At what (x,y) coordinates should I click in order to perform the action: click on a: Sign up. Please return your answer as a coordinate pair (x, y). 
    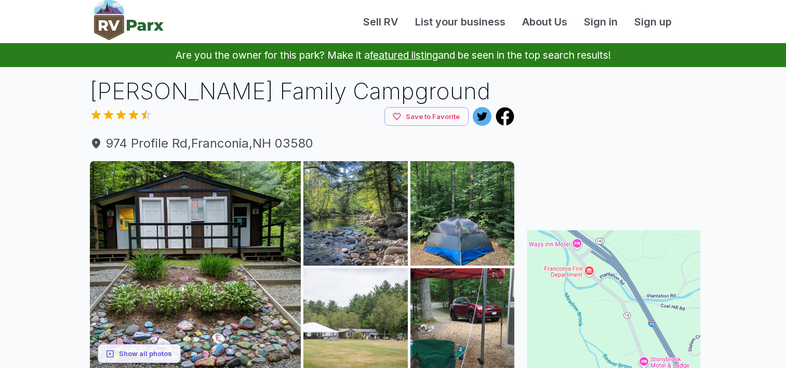
    Looking at the image, I should click on (653, 22).